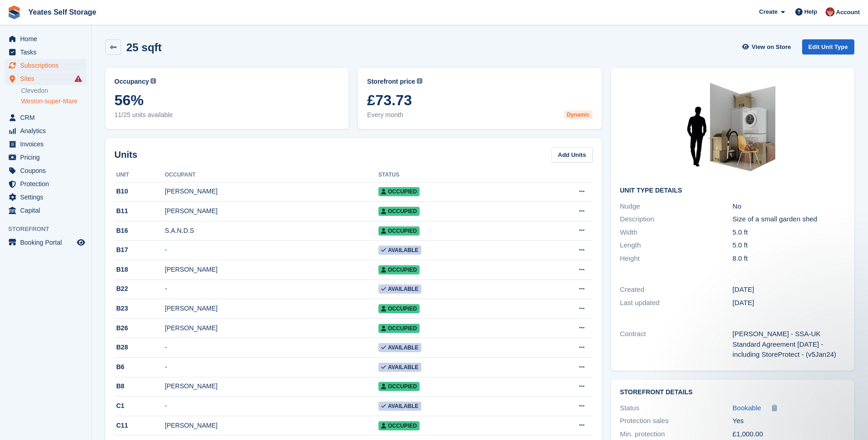 This screenshot has width=868, height=440. I want to click on span: Booking Portal, so click(47, 243).